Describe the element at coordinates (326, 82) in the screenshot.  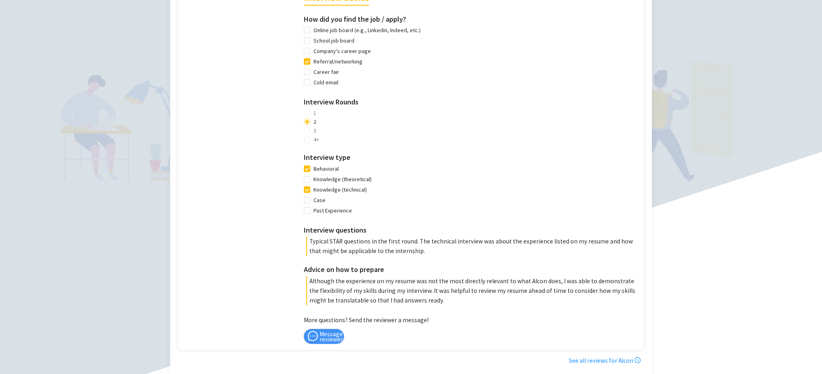
I see `span: Cold email` at that location.